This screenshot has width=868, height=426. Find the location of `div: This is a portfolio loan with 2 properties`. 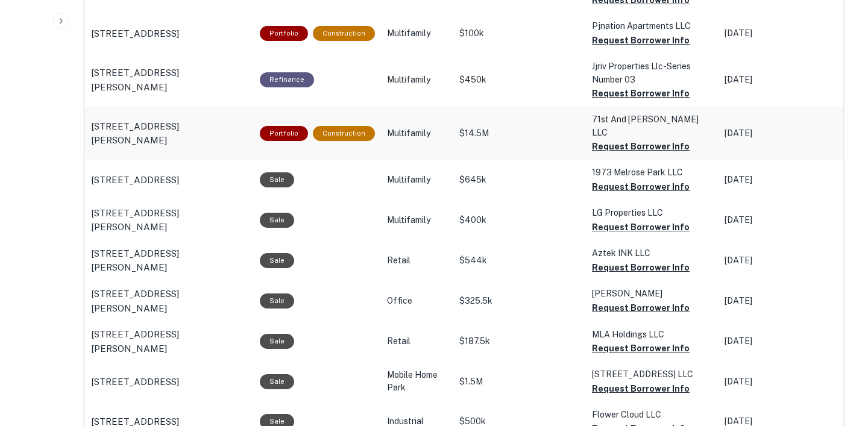

div: This is a portfolio loan with 2 properties is located at coordinates (284, 33).